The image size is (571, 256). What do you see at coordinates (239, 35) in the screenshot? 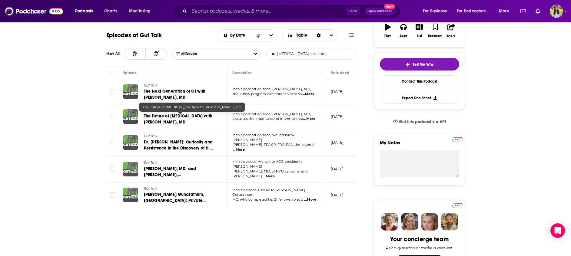
I see `span: By Date` at bounding box center [239, 35].